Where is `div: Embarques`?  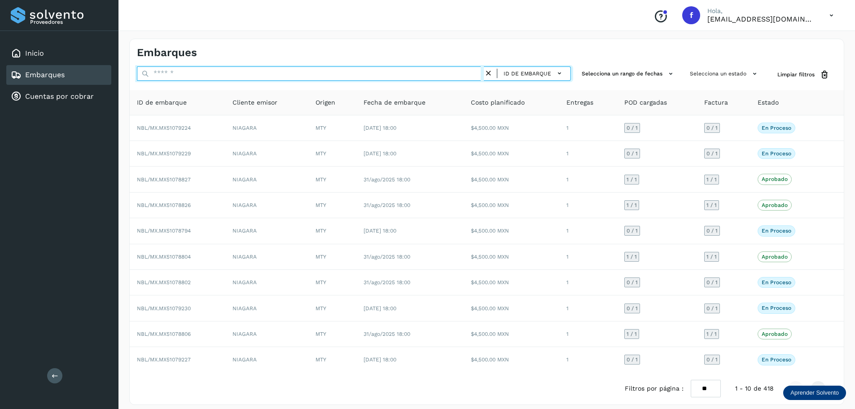 div: Embarques is located at coordinates (59, 75).